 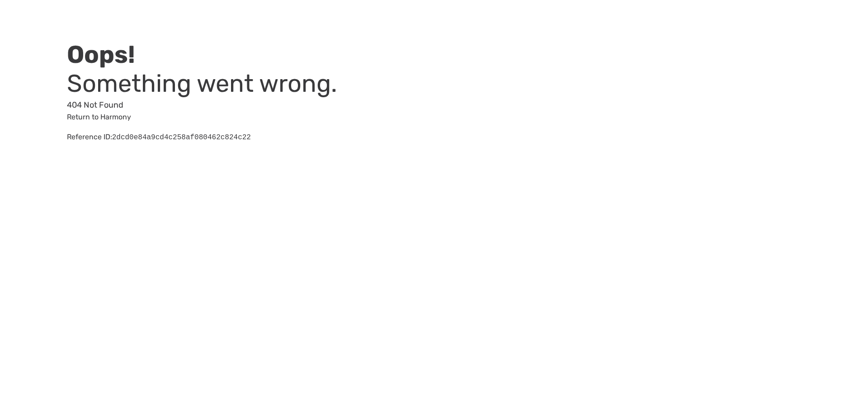 What do you see at coordinates (234, 55) in the screenshot?
I see `h2: Oops!` at bounding box center [234, 55].